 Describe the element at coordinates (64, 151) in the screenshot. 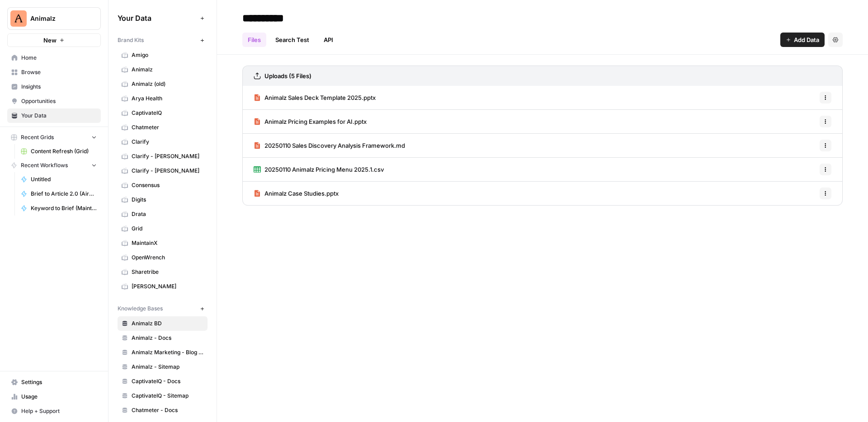

I see `span: Content Refresh (Grid)` at that location.